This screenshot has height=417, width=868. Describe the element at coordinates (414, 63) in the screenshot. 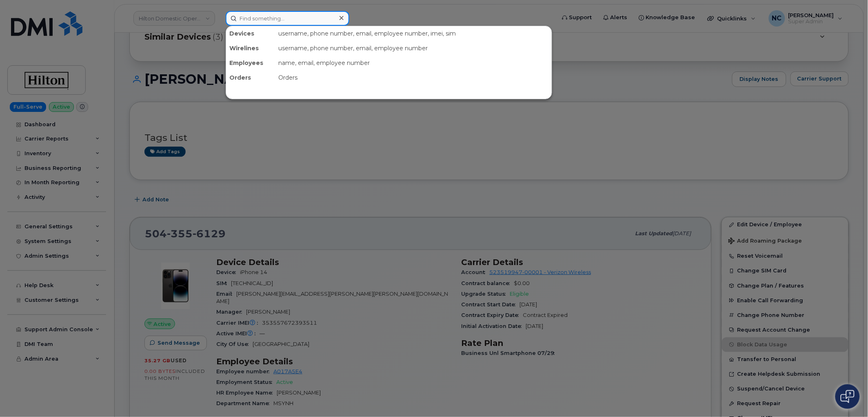

I see `div: name, email, employee number` at that location.